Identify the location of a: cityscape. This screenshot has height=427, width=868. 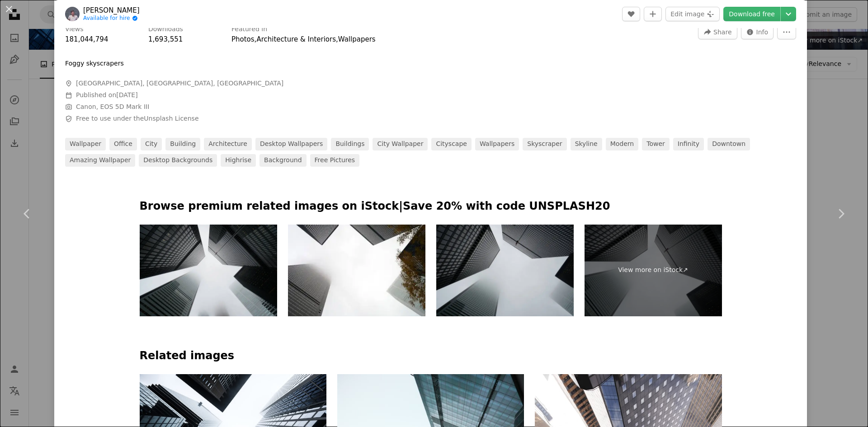
(451, 144).